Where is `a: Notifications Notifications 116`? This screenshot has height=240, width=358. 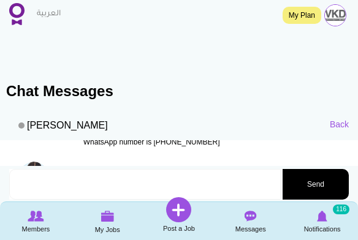 a: Notifications Notifications 116 is located at coordinates (322, 220).